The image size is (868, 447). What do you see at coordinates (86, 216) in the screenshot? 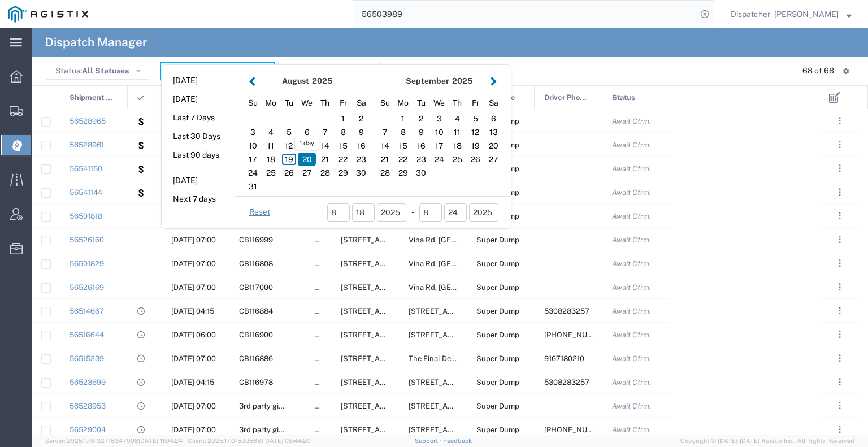
I see `a: 56501818` at bounding box center [86, 216].